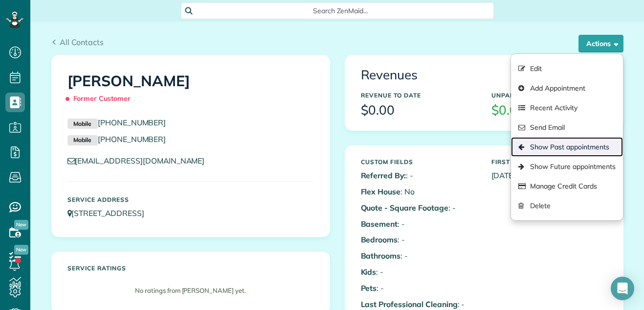 This screenshot has width=644, height=310. What do you see at coordinates (567, 186) in the screenshot?
I see `a: Manage Credit Cards` at bounding box center [567, 186].